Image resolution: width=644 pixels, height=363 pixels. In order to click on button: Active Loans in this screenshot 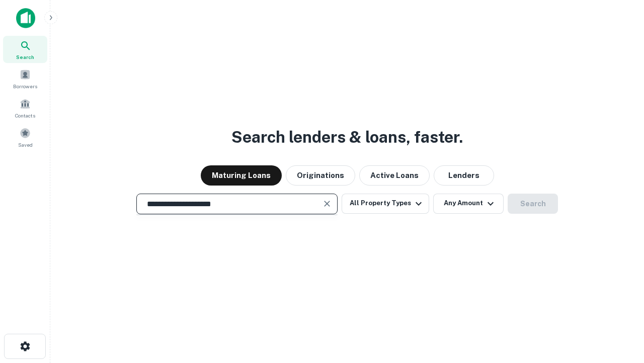, I will do `click(395, 175)`.